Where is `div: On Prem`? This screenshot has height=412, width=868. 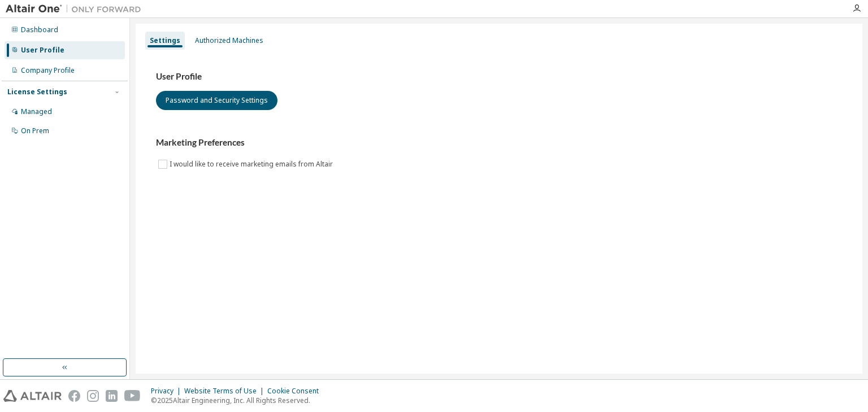 div: On Prem is located at coordinates (35, 131).